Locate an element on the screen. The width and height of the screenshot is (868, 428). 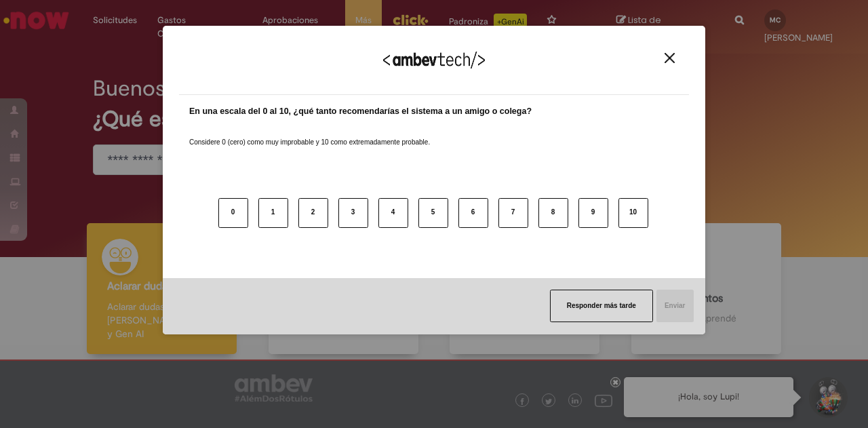
button: 5 is located at coordinates (433, 213).